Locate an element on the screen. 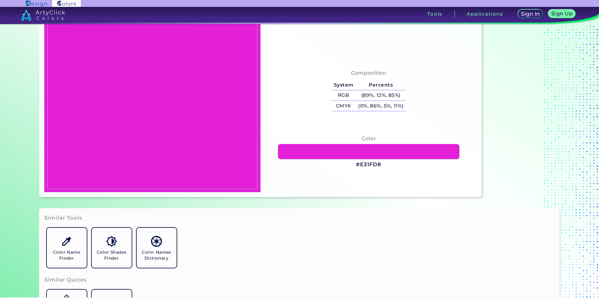  img: icon_color_shades.svg is located at coordinates (111, 241).